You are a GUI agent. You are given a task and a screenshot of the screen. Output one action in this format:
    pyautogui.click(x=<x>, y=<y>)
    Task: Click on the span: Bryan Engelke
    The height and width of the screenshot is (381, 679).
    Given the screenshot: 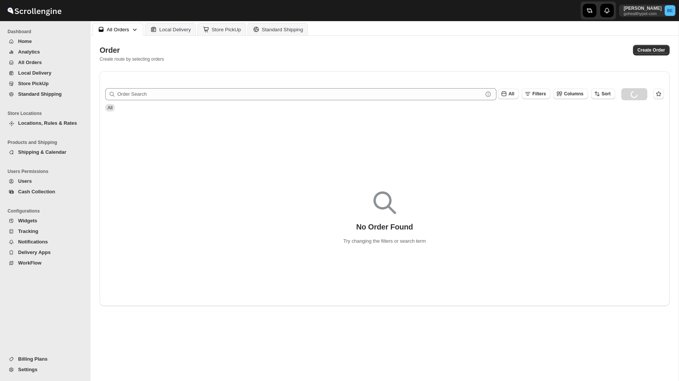 What is the action you would take?
    pyautogui.click(x=670, y=11)
    